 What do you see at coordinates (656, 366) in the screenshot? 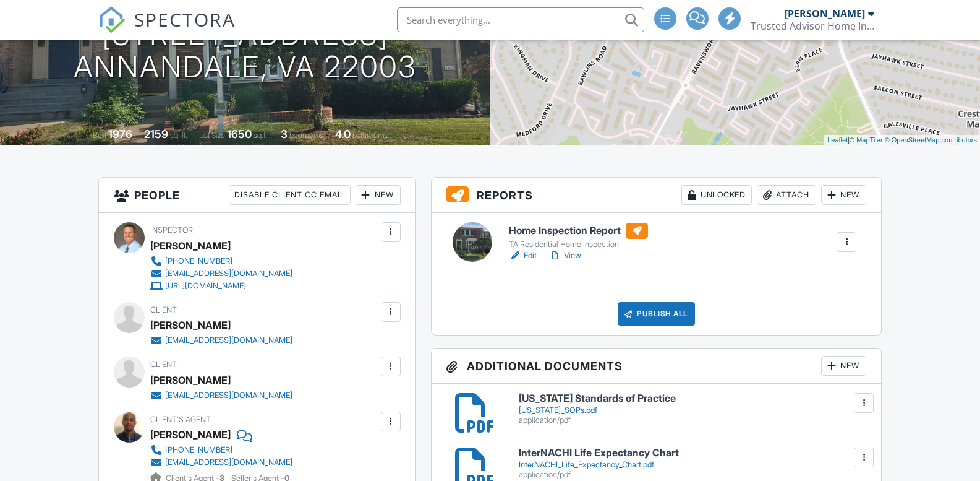
I see `h3: Additional Documents` at bounding box center [656, 366].